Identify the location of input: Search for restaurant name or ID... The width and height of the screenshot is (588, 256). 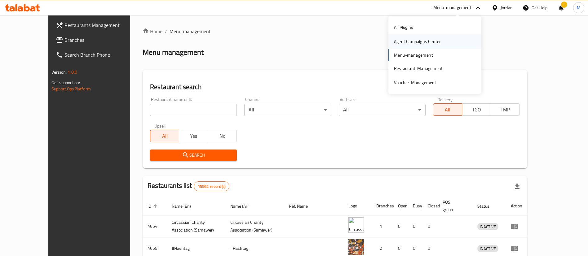
(193, 110).